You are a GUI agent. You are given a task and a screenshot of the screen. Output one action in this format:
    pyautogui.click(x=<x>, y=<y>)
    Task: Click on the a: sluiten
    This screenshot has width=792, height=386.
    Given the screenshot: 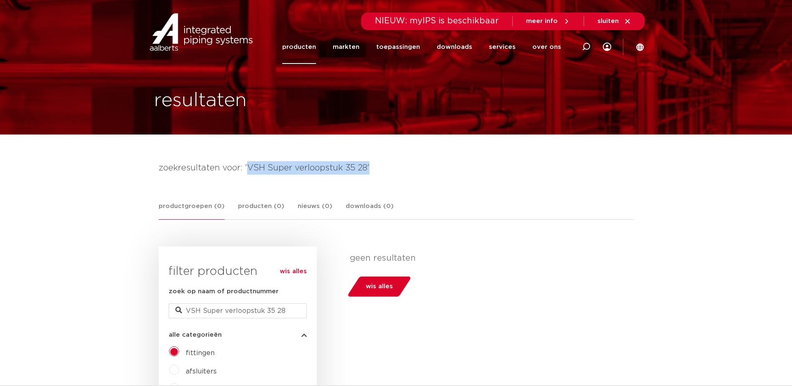 What is the action you would take?
    pyautogui.click(x=614, y=21)
    